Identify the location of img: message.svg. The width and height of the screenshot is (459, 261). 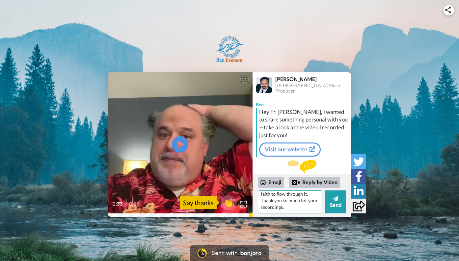
(302, 167).